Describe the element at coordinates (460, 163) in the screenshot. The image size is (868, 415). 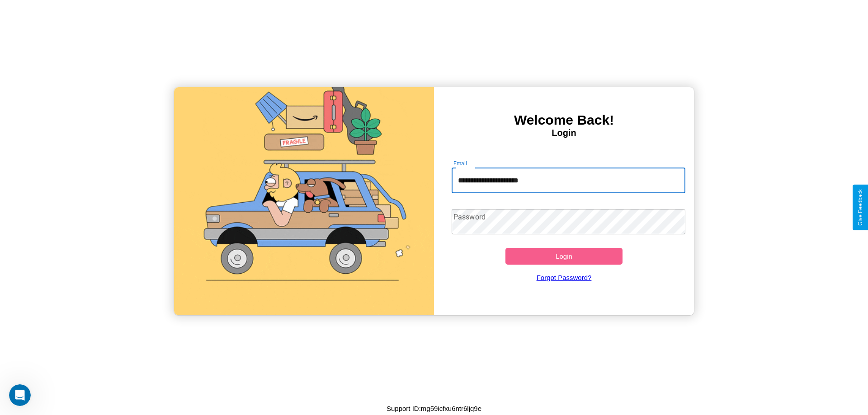
I see `label: Email` at that location.